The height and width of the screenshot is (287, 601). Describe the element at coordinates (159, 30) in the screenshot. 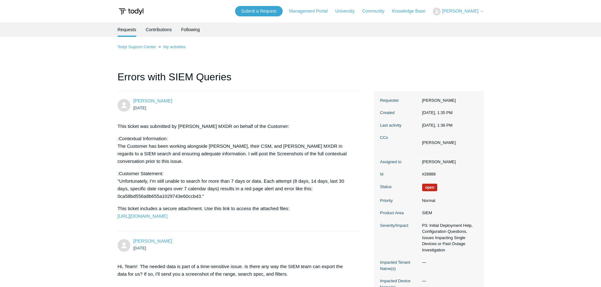

I see `a: Contributions` at that location.